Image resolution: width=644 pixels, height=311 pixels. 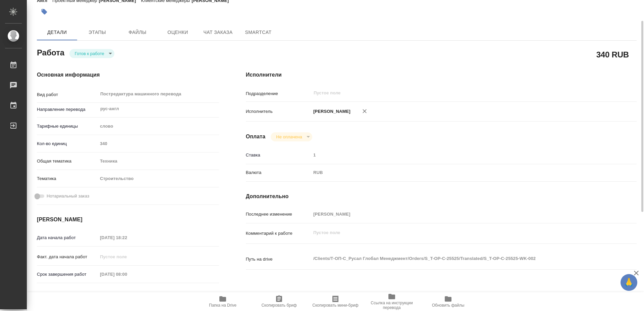 What do you see at coordinates (218, 32) in the screenshot?
I see `span: Чат заказа` at bounding box center [218, 32].